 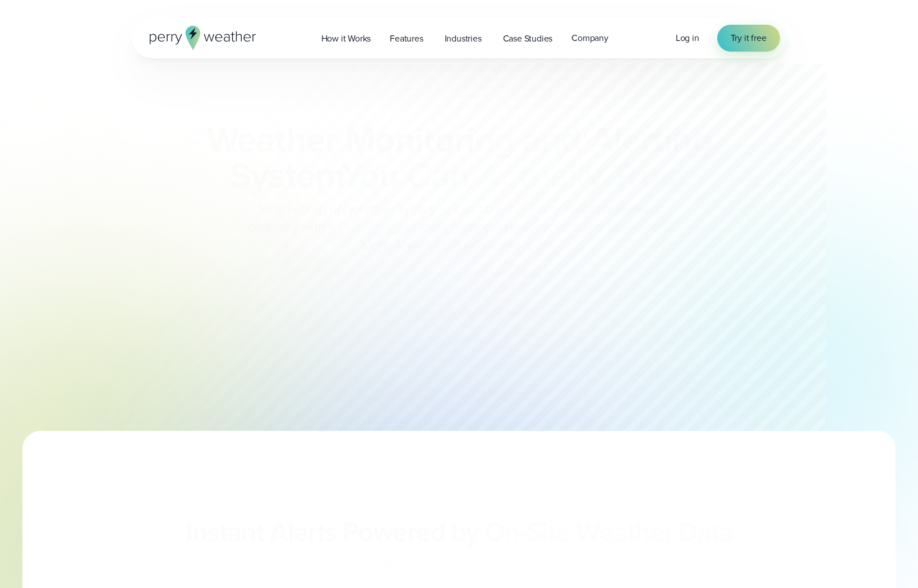 I want to click on a: Try it free, so click(x=749, y=38).